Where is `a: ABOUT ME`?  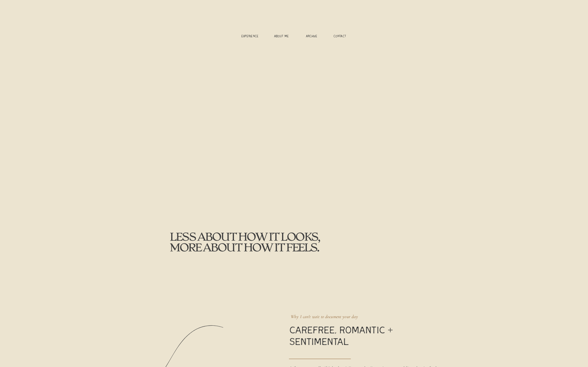
a: ABOUT ME is located at coordinates (282, 37).